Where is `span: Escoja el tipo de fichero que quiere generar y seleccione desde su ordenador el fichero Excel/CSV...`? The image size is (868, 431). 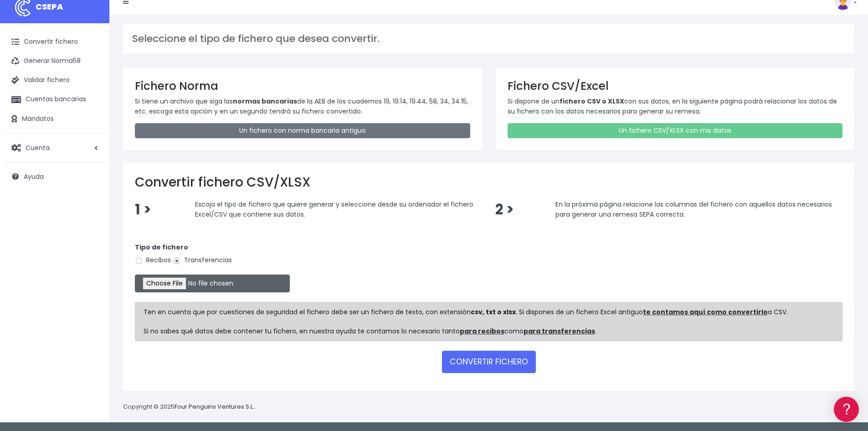
span: Escoja el tipo de fichero que quiere generar y seleccione desde su ordenador el fichero Excel/CSV... is located at coordinates (334, 210).